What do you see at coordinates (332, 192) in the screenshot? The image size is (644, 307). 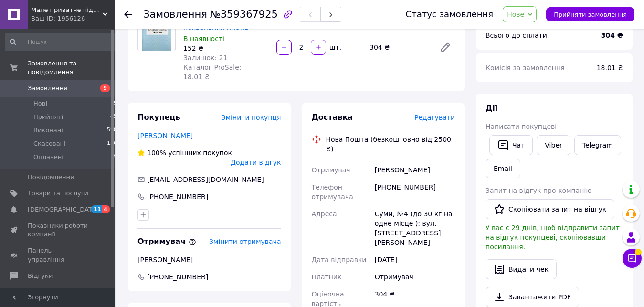 I see `span: Телефон отримувача` at bounding box center [332, 192].